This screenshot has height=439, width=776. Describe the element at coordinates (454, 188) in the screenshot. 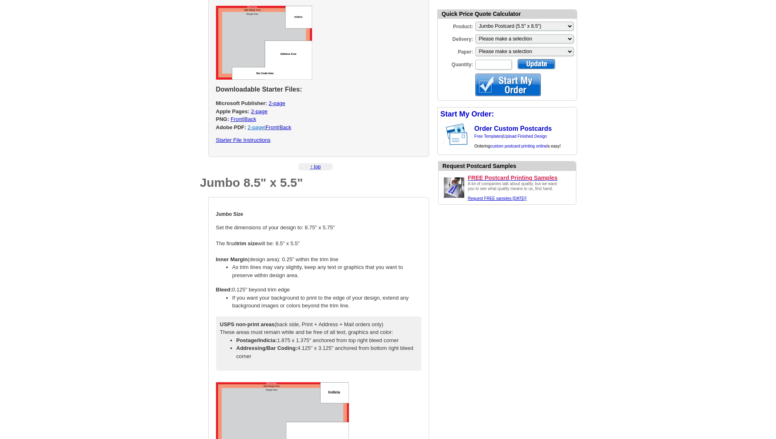

I see `img: Upload a design ready to be printed` at that location.